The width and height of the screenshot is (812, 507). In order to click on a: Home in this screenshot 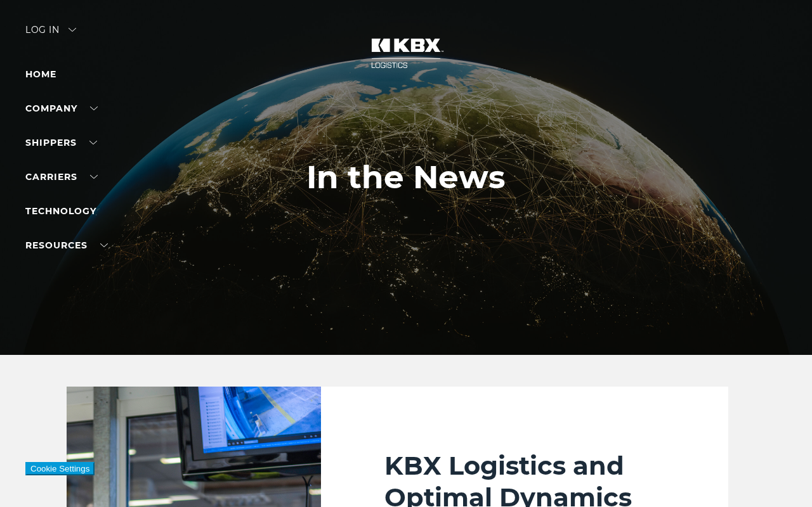, I will do `click(40, 75)`.